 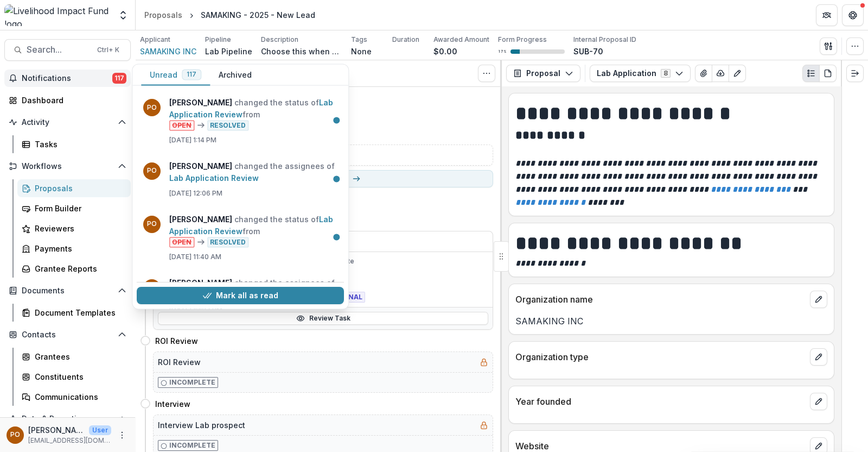 What do you see at coordinates (78, 208) in the screenshot?
I see `div: Form Builder` at bounding box center [78, 208].